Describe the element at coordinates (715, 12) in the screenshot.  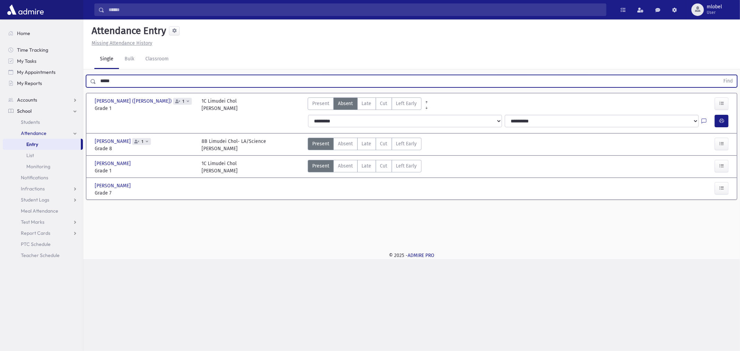
I see `span: User` at that location.